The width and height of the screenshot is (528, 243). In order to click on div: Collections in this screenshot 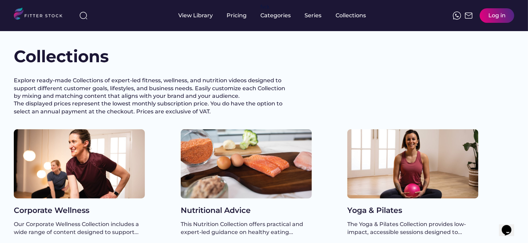, I will do `click(351, 16)`.